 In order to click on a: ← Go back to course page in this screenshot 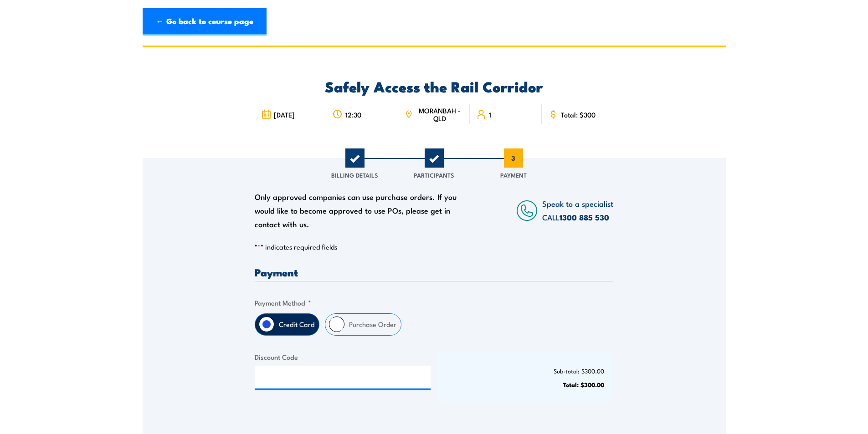, I will do `click(205, 22)`.